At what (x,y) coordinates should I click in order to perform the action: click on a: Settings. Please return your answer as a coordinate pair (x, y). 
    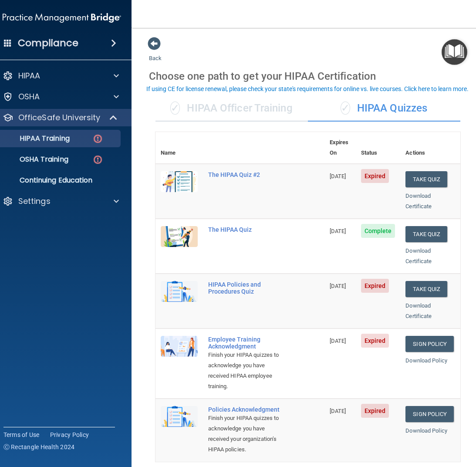
    Looking at the image, I should click on (60, 201).